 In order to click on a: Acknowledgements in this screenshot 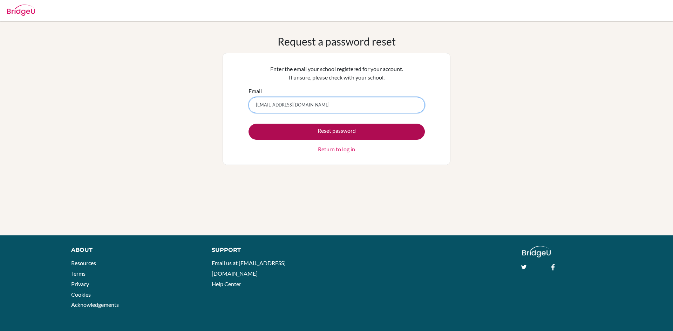, I will do `click(95, 305)`.